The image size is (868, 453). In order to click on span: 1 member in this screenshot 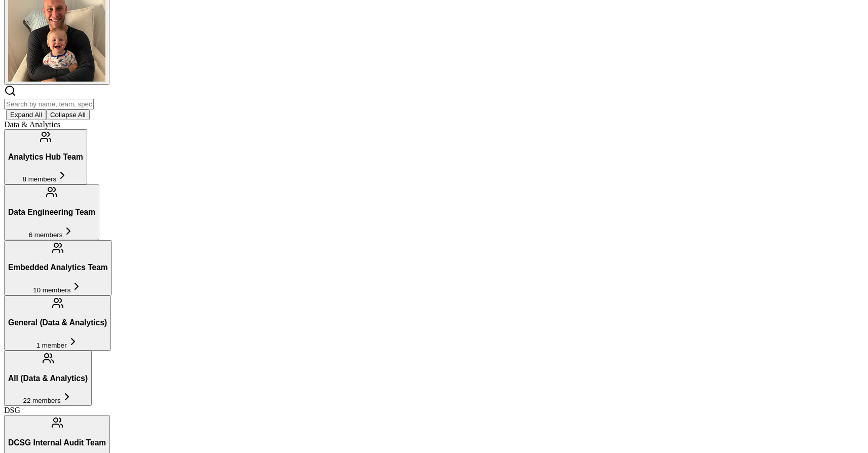, I will do `click(51, 346)`.